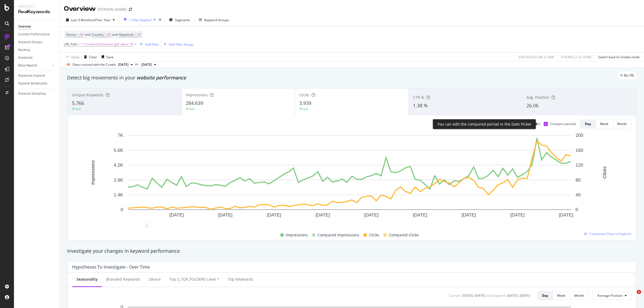 Image resolution: width=644 pixels, height=308 pixels. What do you see at coordinates (37, 58) in the screenshot?
I see `a: Keywords` at bounding box center [37, 58].